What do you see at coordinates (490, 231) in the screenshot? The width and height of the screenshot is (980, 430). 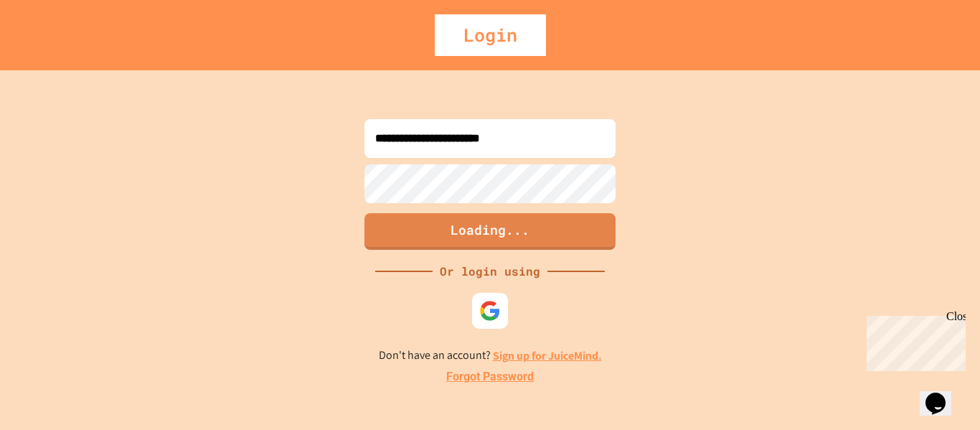 I see `button: Loading...` at bounding box center [490, 231].